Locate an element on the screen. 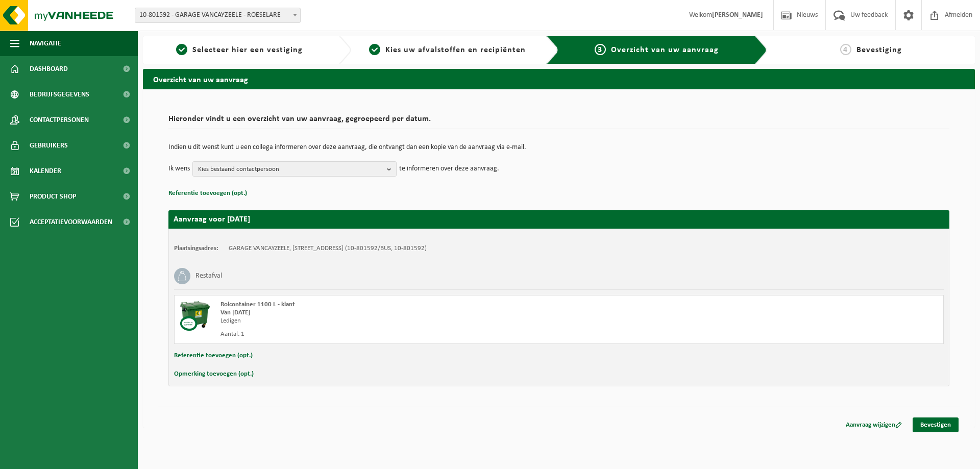 The height and width of the screenshot is (469, 980). span: Kies uw afvalstoffen en recipiënten is located at coordinates (455, 50).